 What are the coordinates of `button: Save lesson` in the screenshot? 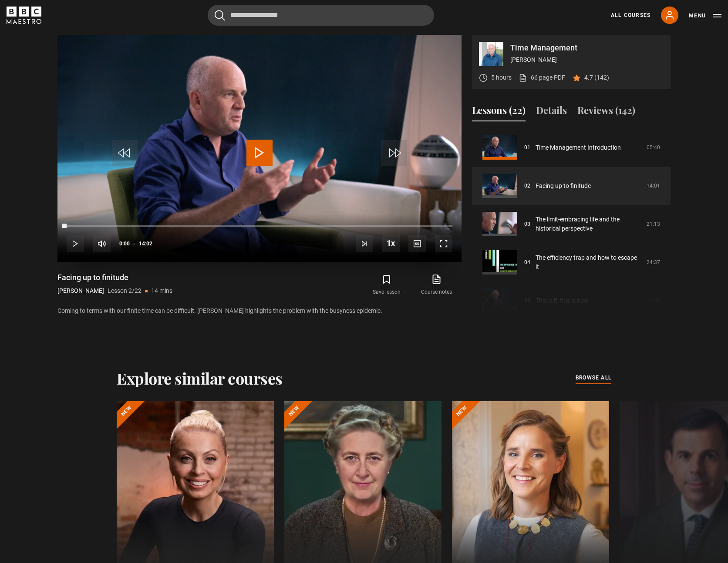 It's located at (386, 285).